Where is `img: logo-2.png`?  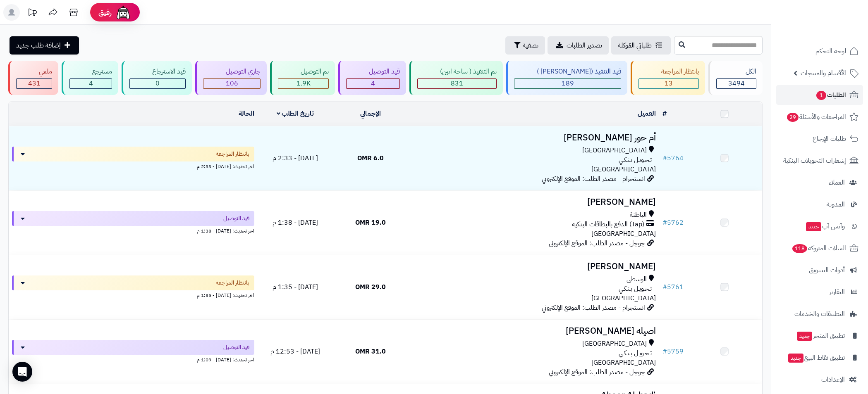
img: logo-2.png is located at coordinates (835, 32).